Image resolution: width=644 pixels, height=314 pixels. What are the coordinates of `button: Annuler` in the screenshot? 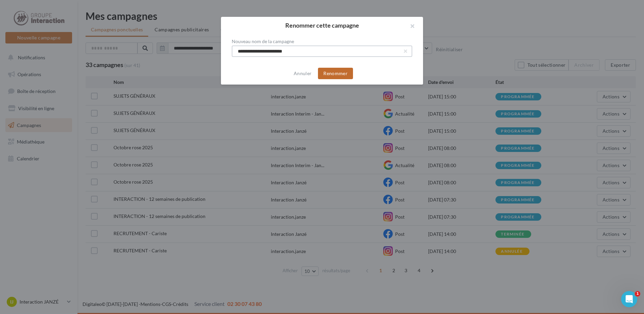 It's located at (302, 73).